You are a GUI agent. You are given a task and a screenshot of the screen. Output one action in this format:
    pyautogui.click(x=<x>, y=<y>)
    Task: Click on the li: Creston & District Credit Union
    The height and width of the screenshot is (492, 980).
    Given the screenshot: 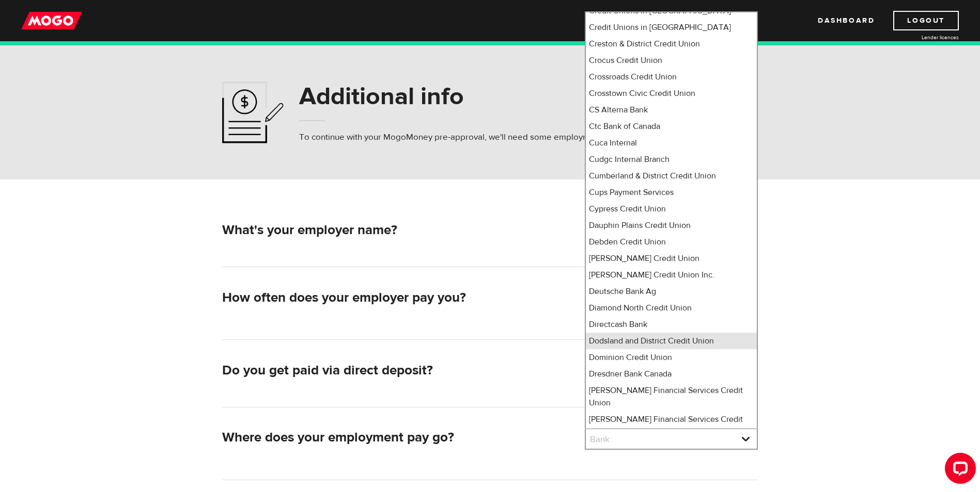 What is the action you would take?
    pyautogui.click(x=671, y=44)
    